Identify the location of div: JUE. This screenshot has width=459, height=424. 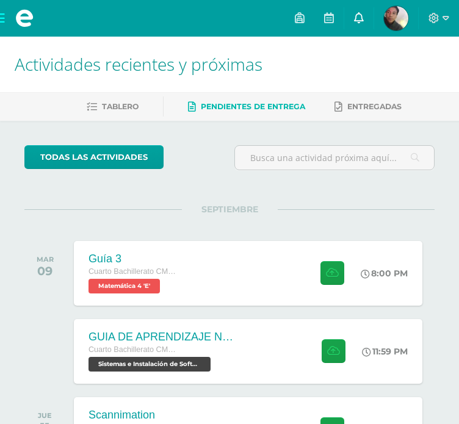
(45, 416).